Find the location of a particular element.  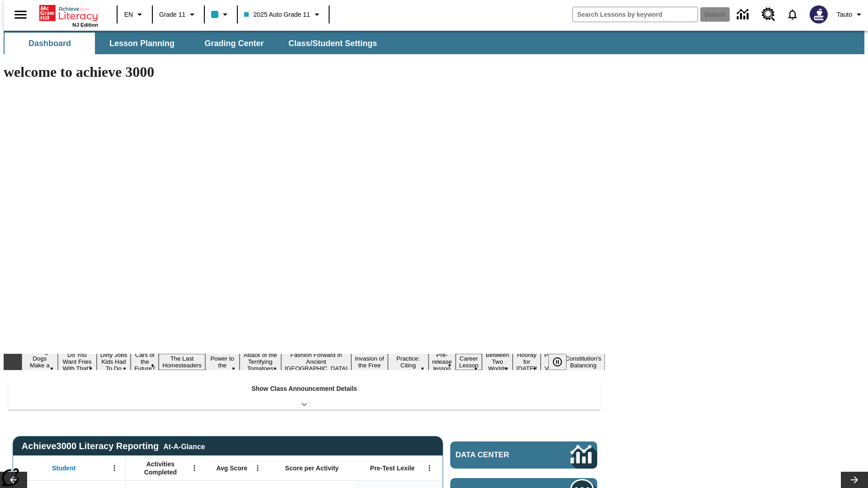

button: Class color is light blue. Change class color is located at coordinates (221, 14).